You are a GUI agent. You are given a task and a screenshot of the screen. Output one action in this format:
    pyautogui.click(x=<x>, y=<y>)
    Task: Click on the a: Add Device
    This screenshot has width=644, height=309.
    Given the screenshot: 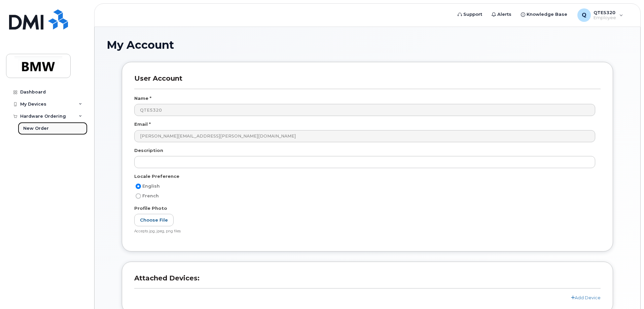 What is the action you would take?
    pyautogui.click(x=585, y=297)
    